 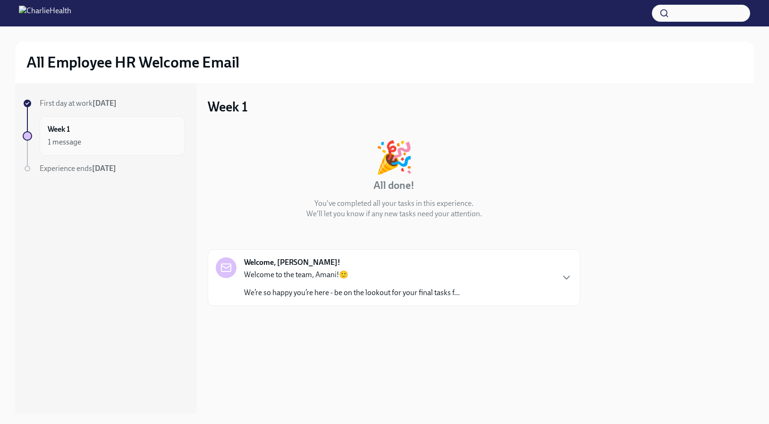 What do you see at coordinates (352, 275) in the screenshot?
I see `p: Welcome to the team, Amani!🙂` at bounding box center [352, 275].